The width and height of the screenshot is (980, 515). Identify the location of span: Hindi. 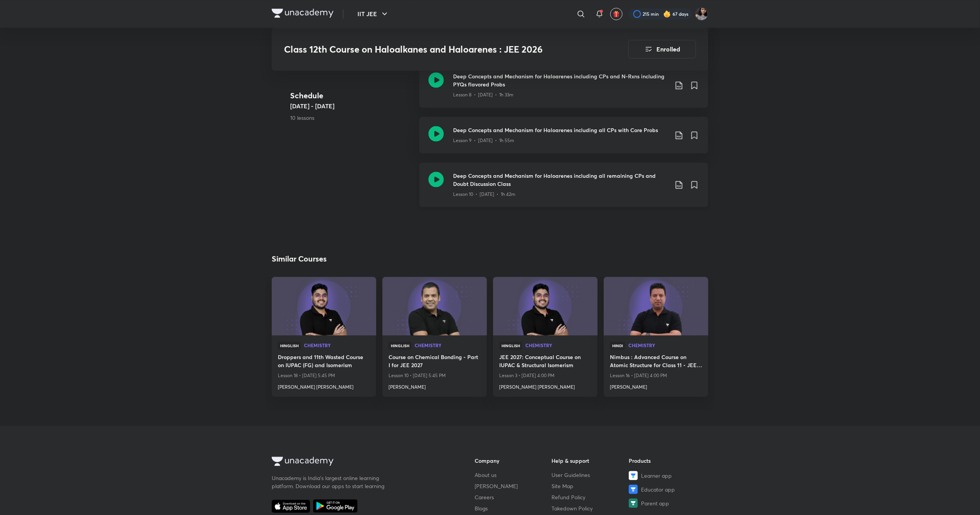
(617, 346).